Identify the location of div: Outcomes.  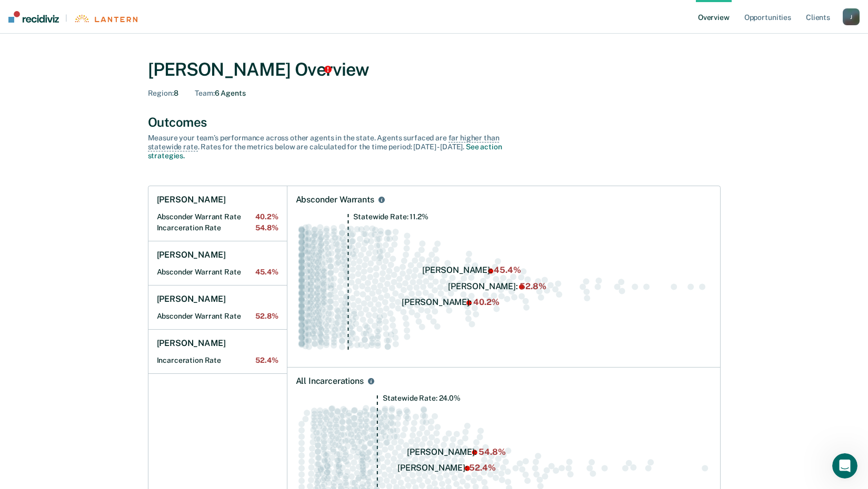
(434, 122).